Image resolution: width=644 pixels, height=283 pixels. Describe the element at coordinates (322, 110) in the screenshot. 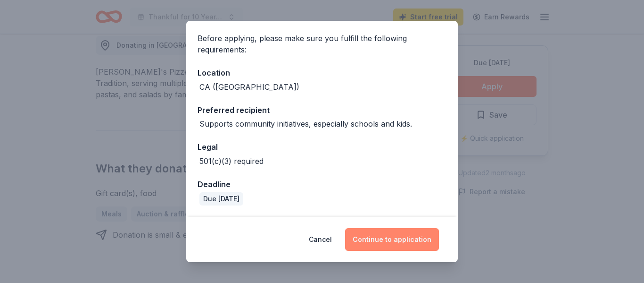

I see `div: Preferred recipient` at that location.